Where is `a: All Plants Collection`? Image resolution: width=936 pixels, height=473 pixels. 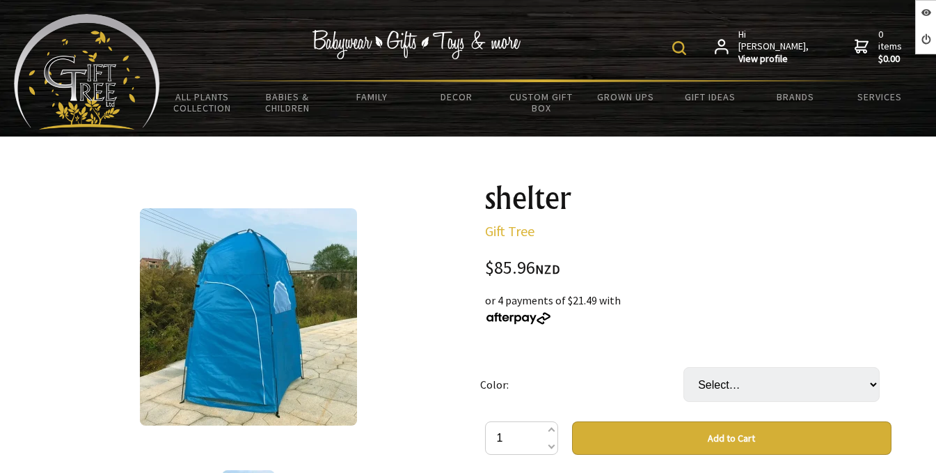
a: All Plants Collection is located at coordinates (203, 102).